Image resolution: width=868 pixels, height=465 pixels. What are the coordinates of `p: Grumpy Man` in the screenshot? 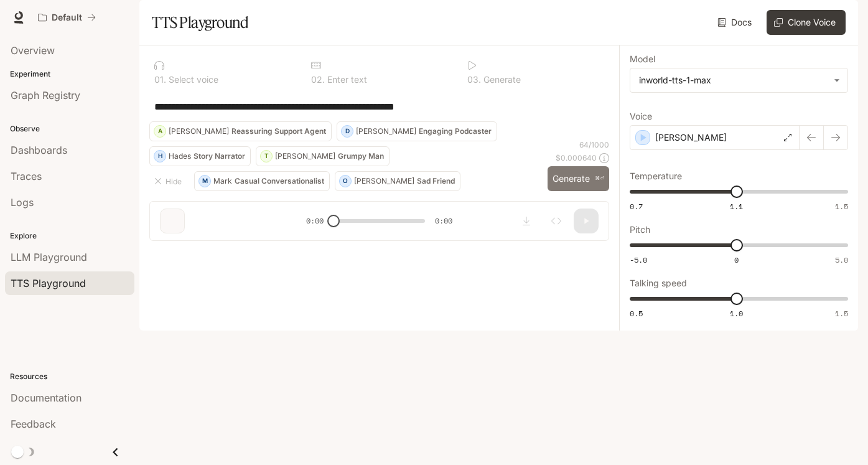 It's located at (361, 156).